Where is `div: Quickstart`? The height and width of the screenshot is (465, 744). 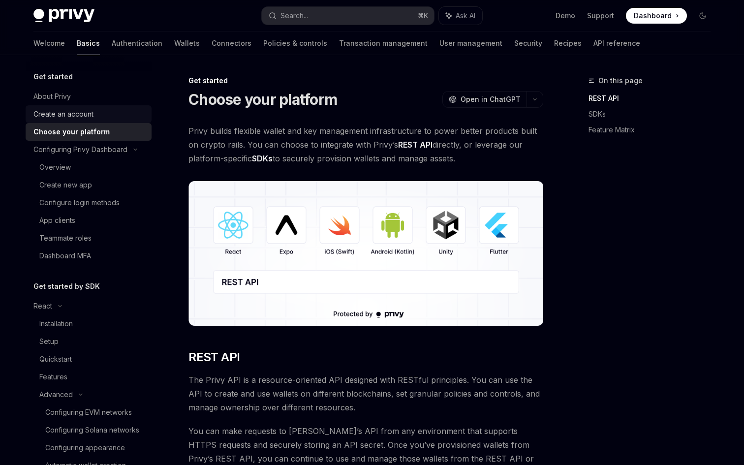 div: Quickstart is located at coordinates (56, 359).